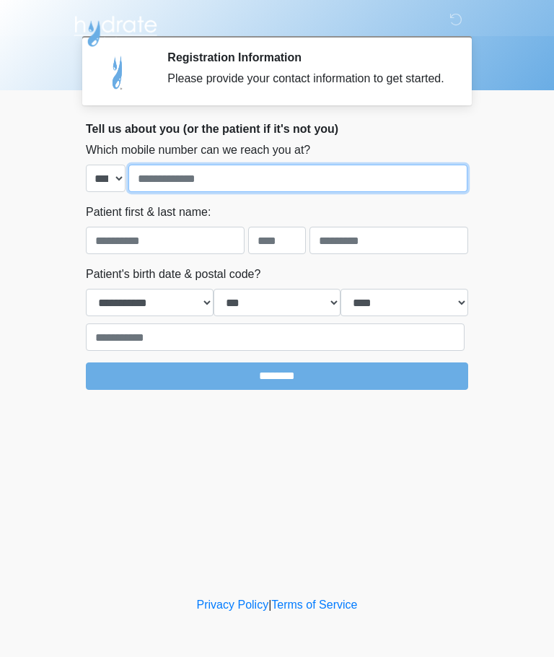 The image size is (554, 657). Describe the element at coordinates (115, 29) in the screenshot. I see `img: Hydrate IV Bar - Arcadia Logo` at that location.